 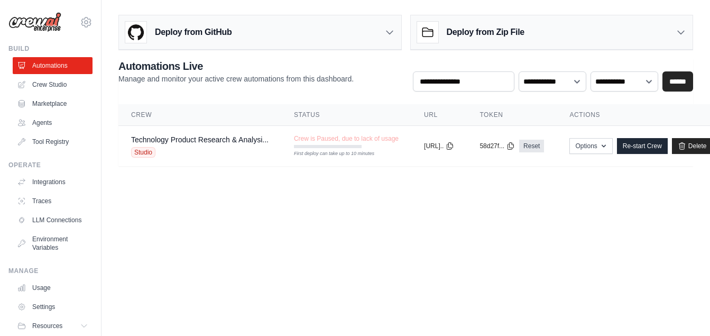 What do you see at coordinates (52, 85) in the screenshot?
I see `a: Crew Studio` at bounding box center [52, 85].